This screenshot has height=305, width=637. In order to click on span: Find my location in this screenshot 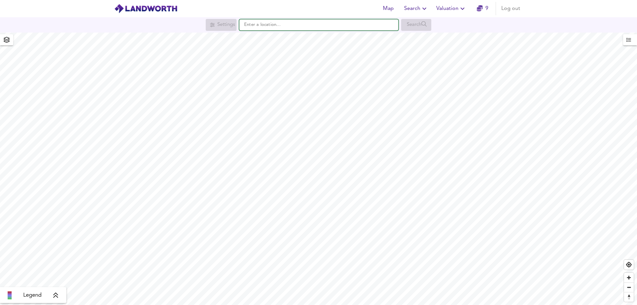, I will do `click(629, 265)`.